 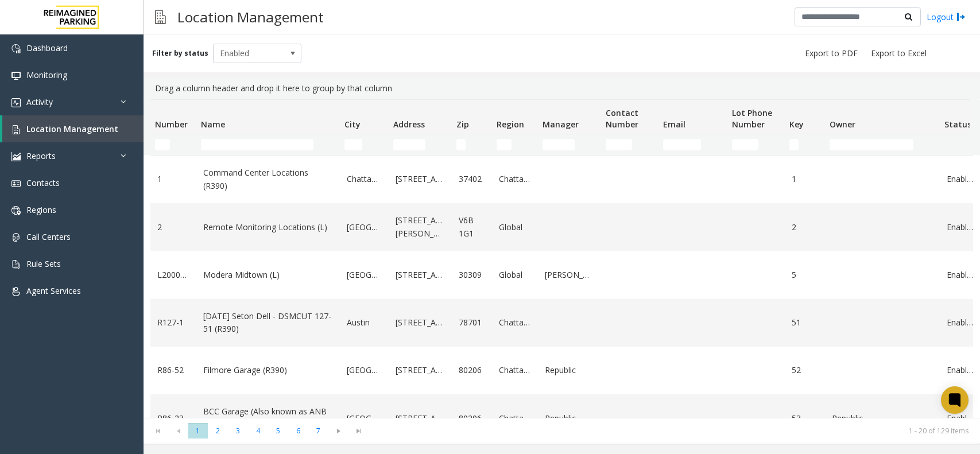 I want to click on input: Address Filter, so click(x=410, y=145).